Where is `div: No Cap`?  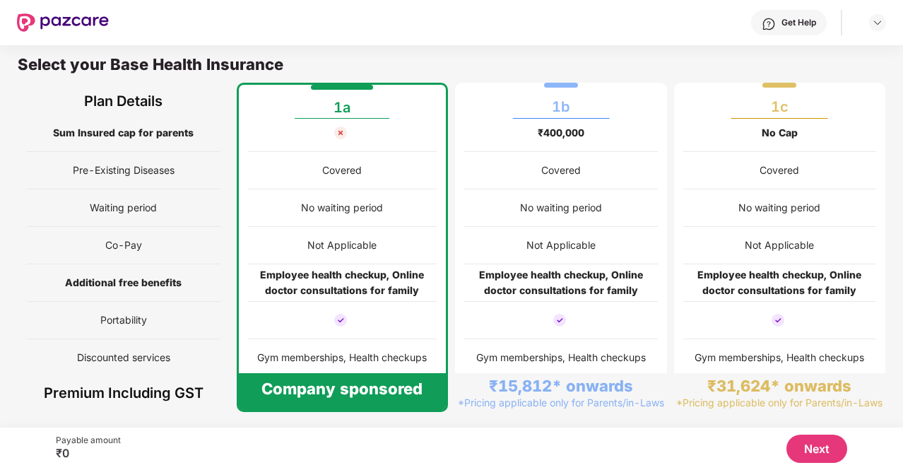
div: No Cap is located at coordinates (779, 133).